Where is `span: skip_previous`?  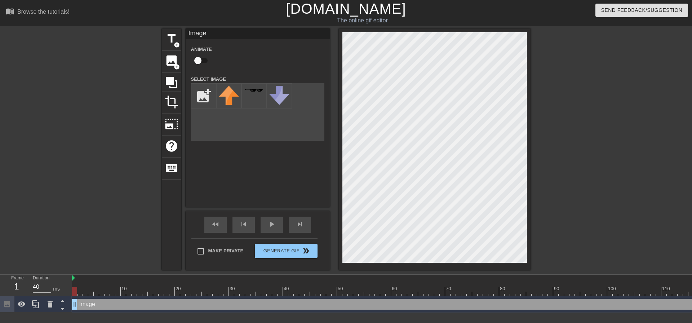 span: skip_previous is located at coordinates (244, 224).